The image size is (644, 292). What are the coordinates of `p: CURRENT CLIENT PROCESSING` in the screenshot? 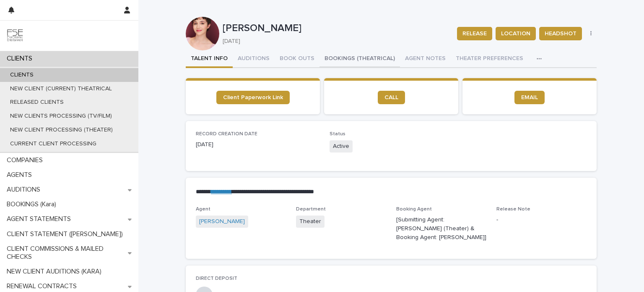 It's located at (53, 144).